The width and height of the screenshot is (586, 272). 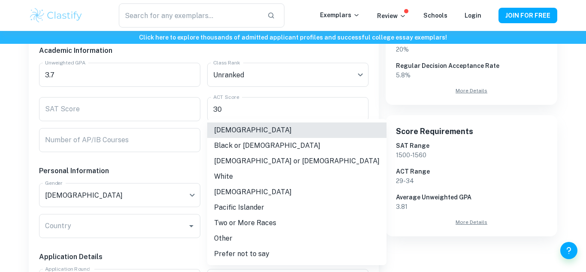 I want to click on li: Prefer not to say, so click(x=297, y=254).